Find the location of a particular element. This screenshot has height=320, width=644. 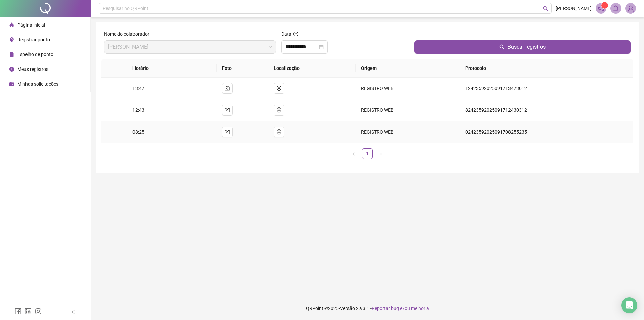

td: 12423592025091713473012 is located at coordinates (546, 88).